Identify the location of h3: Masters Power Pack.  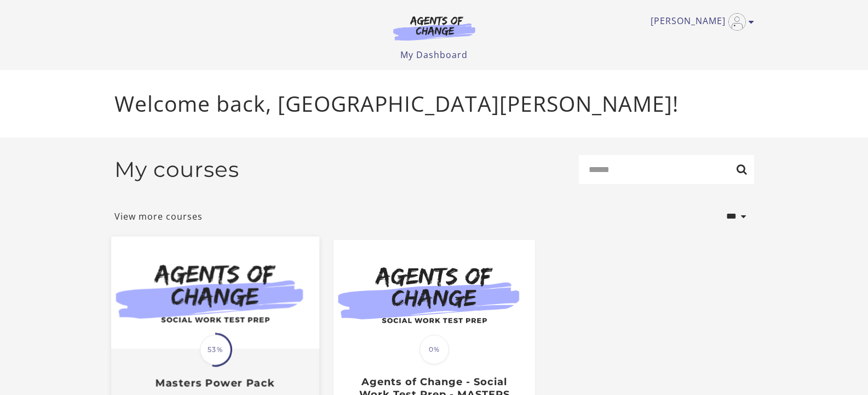
(215, 383).